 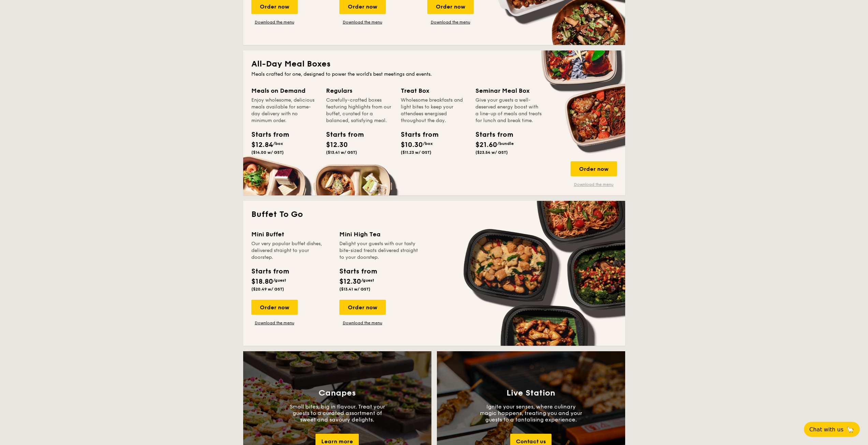 What do you see at coordinates (285, 91) in the screenshot?
I see `div: Meals on Demand` at bounding box center [285, 91].